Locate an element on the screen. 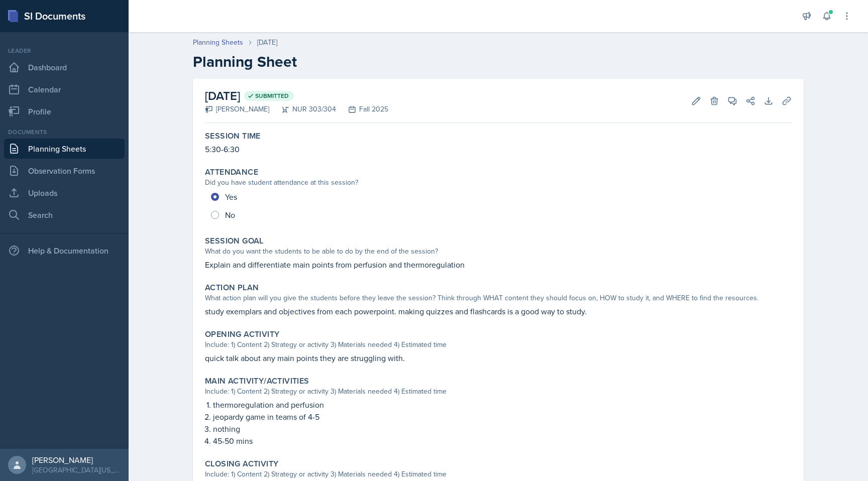 Image resolution: width=868 pixels, height=481 pixels. label: Session Time is located at coordinates (233, 136).